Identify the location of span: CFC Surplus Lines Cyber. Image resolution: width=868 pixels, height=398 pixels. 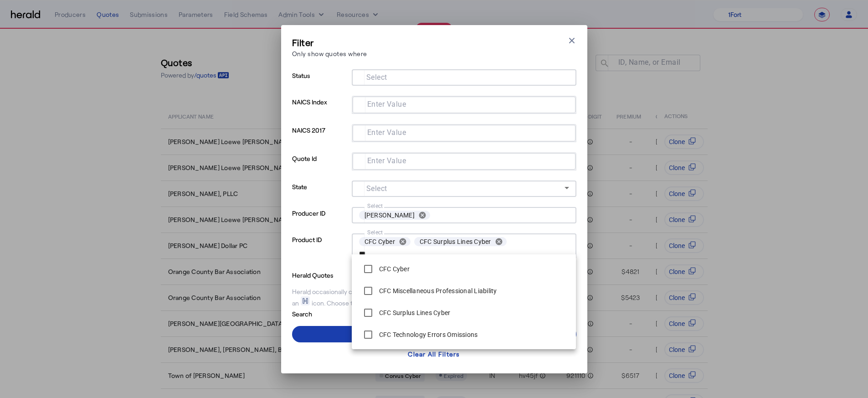
(455, 241).